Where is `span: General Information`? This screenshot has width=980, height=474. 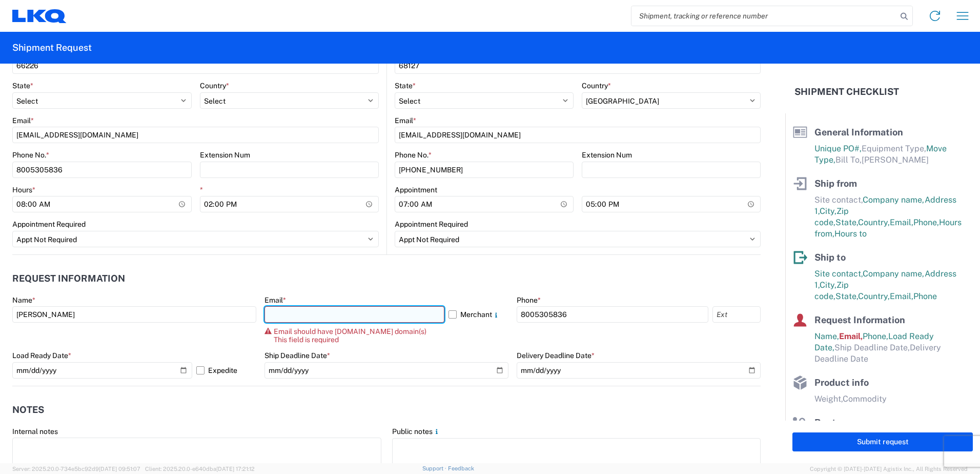
span: General Information is located at coordinates (858, 132).